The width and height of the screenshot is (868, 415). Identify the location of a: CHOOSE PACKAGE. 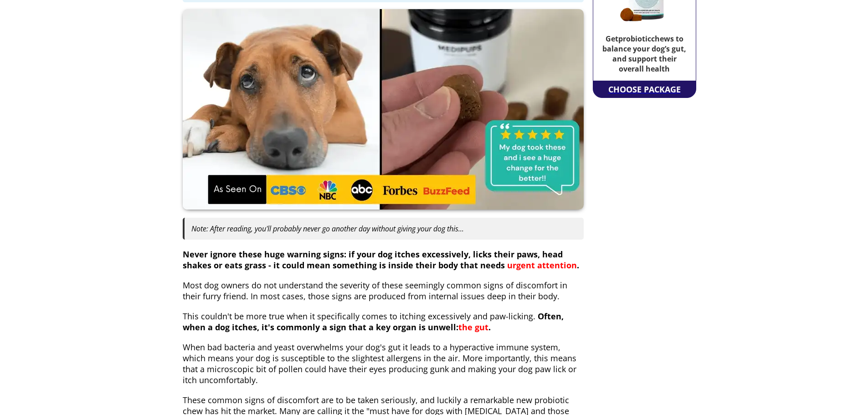
(644, 90).